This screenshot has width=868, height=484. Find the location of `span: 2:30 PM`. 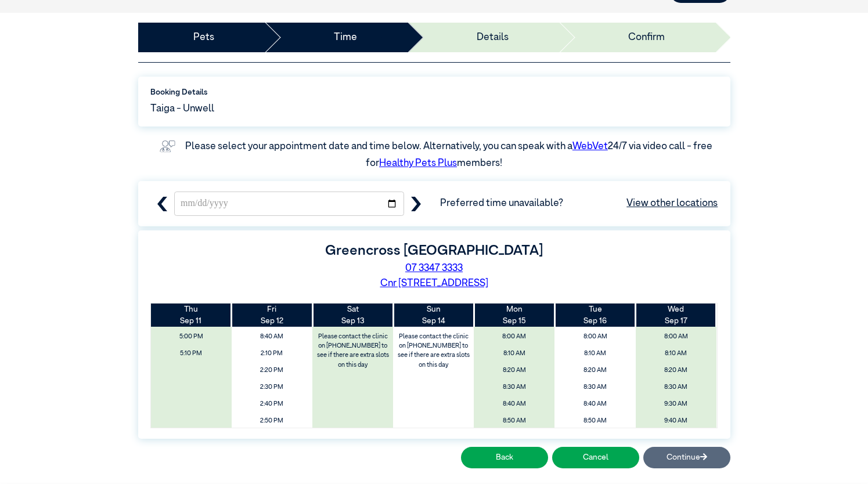

span: 2:30 PM is located at coordinates (272, 387).